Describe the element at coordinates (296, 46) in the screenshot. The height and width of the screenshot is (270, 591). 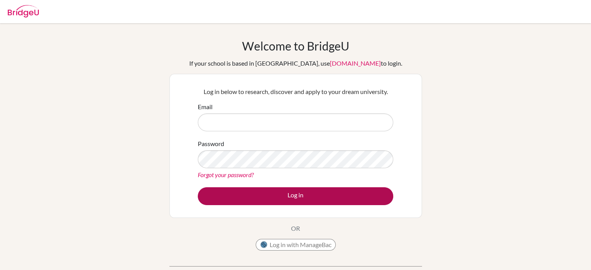
I see `h1: Welcome to BridgeU` at that location.